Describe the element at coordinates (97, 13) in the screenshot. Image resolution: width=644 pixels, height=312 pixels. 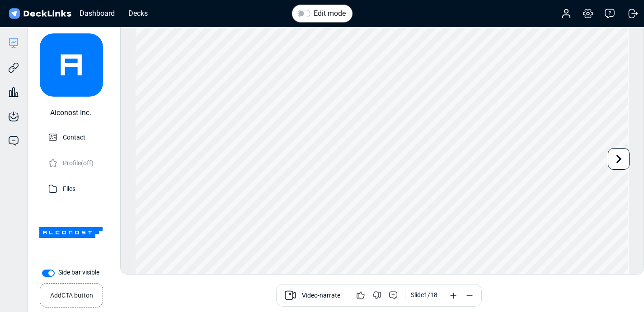
I see `div: Dashboard` at that location.